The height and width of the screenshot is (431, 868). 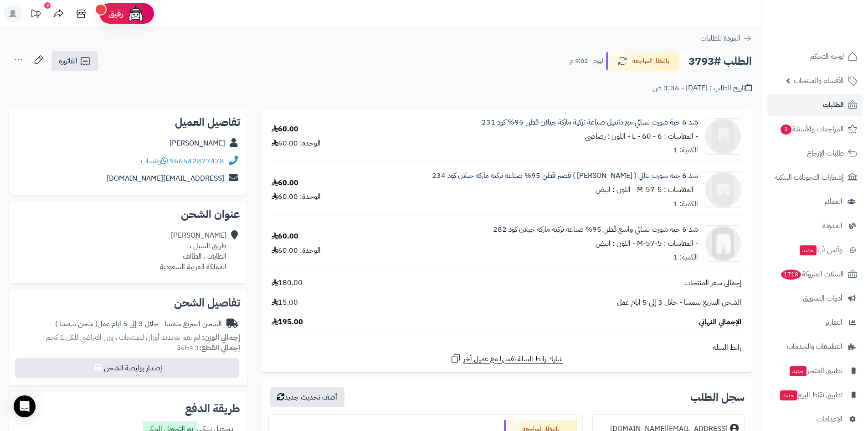 I want to click on span: طلبات الإرجاع, so click(x=825, y=153).